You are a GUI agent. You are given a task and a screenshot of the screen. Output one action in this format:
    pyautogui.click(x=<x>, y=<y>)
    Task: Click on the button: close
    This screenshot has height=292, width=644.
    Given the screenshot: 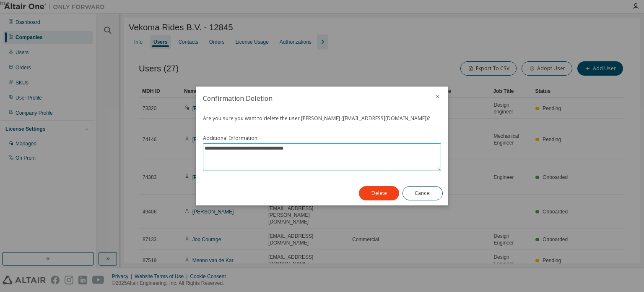 What is the action you would take?
    pyautogui.click(x=438, y=97)
    